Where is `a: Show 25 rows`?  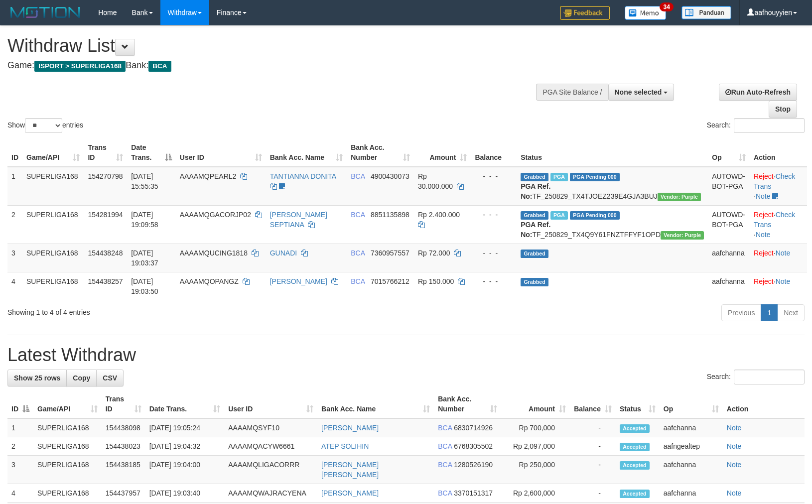 a: Show 25 rows is located at coordinates (37, 378).